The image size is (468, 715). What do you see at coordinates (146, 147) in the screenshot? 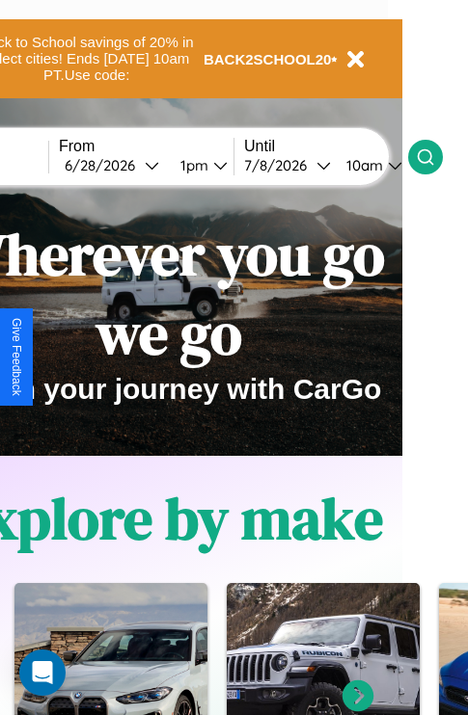
I see `label: From` at bounding box center [146, 147].